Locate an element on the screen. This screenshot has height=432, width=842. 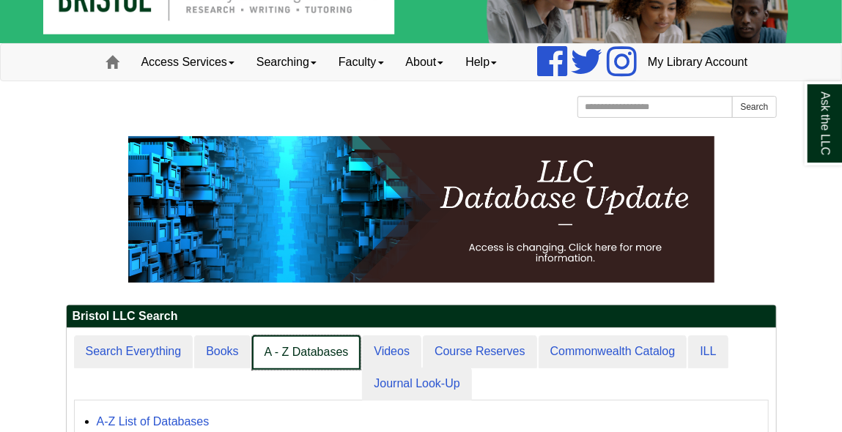
a: ILL is located at coordinates (708, 352).